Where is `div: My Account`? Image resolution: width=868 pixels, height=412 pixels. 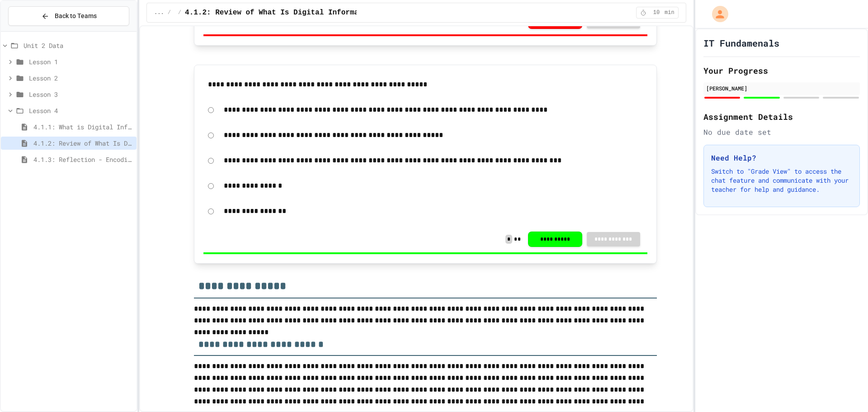
div: My Account is located at coordinates (717, 14).